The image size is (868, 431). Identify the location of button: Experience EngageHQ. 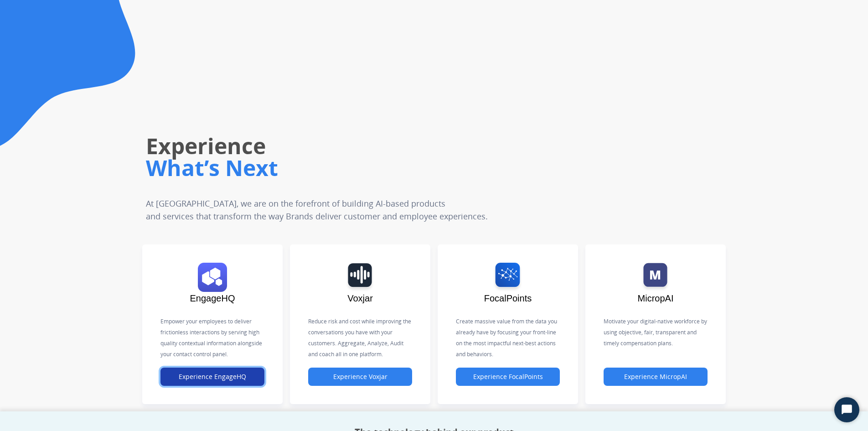
(212, 376).